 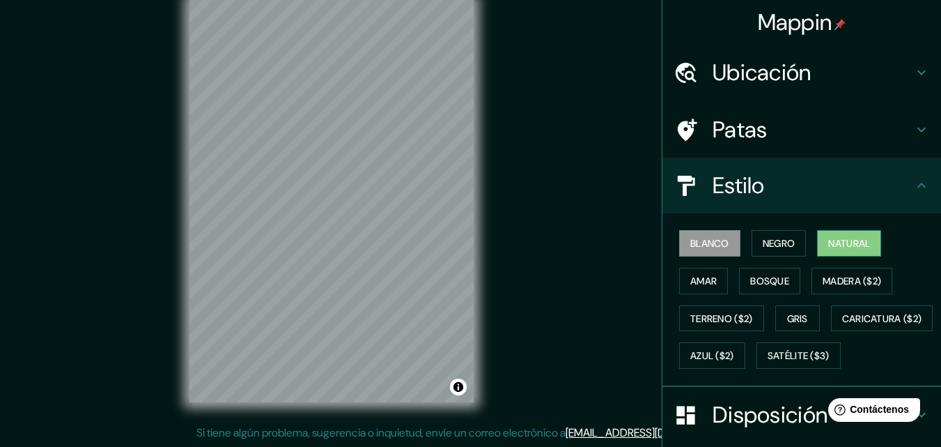 What do you see at coordinates (770, 281) in the screenshot?
I see `button: Bosque` at bounding box center [770, 281].